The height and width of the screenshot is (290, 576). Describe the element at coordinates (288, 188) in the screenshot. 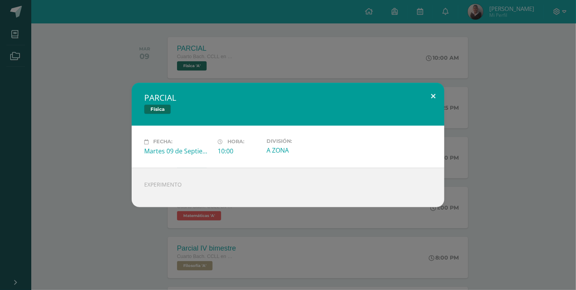

I see `div: EXPERIMENTO` at that location.